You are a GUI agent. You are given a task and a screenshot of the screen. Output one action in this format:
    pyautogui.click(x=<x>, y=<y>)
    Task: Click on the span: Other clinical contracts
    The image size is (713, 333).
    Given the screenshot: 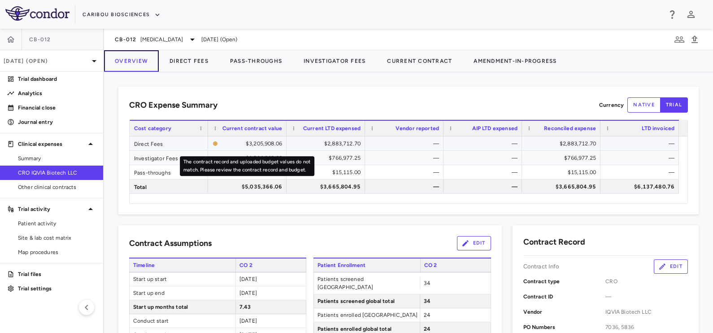 What is the action you would take?
    pyautogui.click(x=57, y=187)
    